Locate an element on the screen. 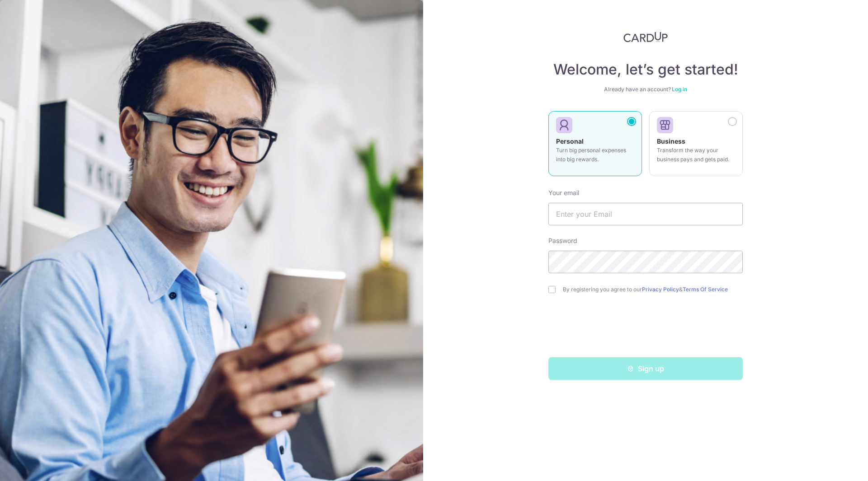 This screenshot has width=868, height=481. strong: Personal is located at coordinates (570, 141).